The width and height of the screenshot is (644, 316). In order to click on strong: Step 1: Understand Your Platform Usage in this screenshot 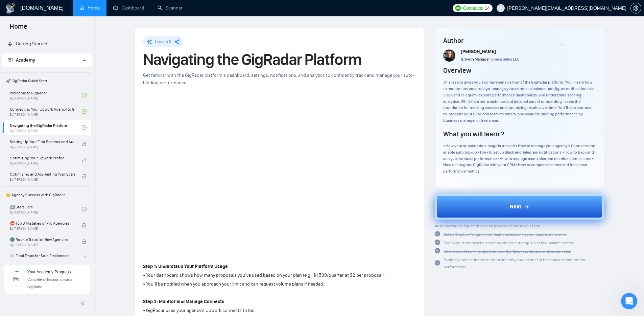, I will do `click(185, 266)`.